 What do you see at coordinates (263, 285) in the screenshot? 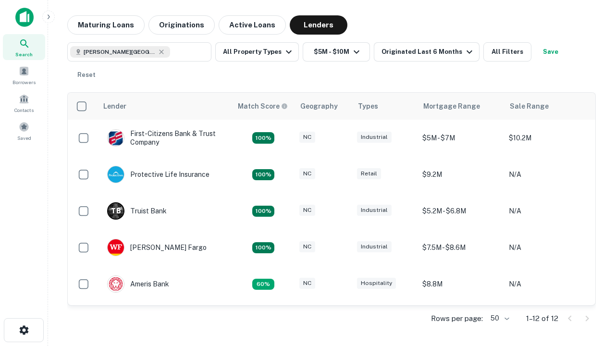
I see `div: Matching Properties: 1, hasApolloMatch: undefined` at bounding box center [263, 285].